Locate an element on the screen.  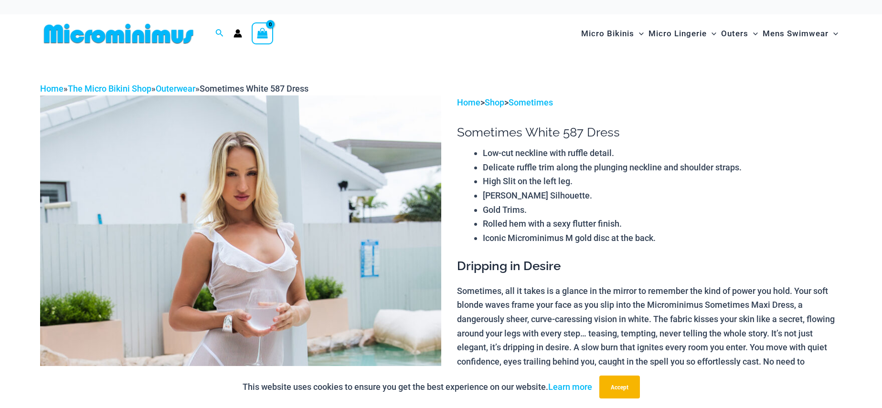
li: Delicate ruffle trim along the plunging neckline and shoulder straps. is located at coordinates (662, 168).